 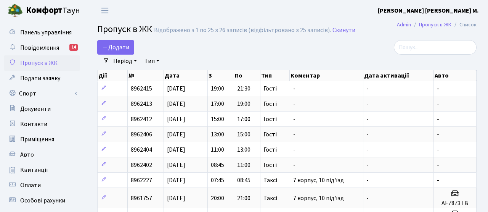 I want to click on span: Подати заявку, so click(x=40, y=78).